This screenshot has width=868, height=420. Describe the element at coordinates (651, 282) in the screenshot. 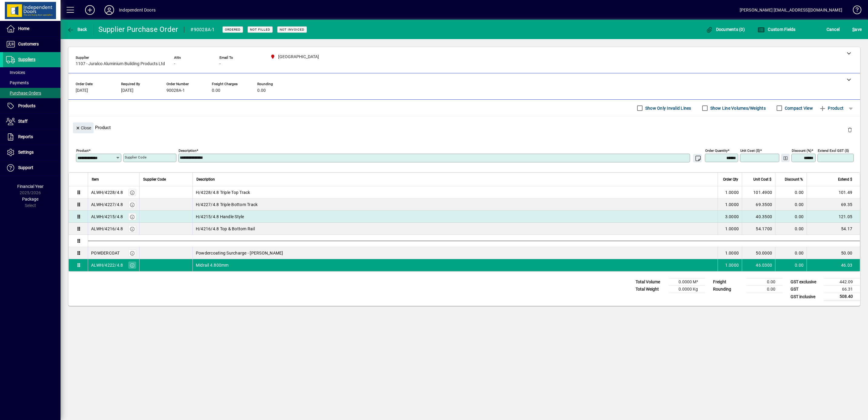

I see `td: Total Volume` at that location.